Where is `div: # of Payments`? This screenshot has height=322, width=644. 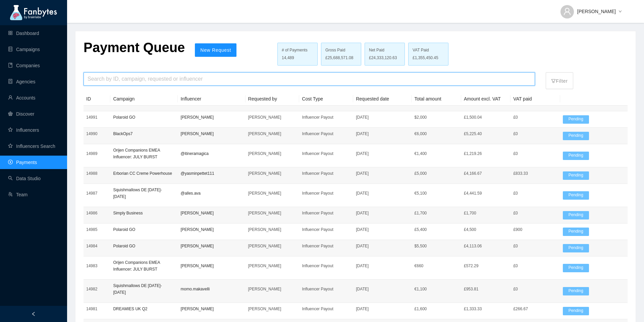
div: # of Payments is located at coordinates (298, 50).